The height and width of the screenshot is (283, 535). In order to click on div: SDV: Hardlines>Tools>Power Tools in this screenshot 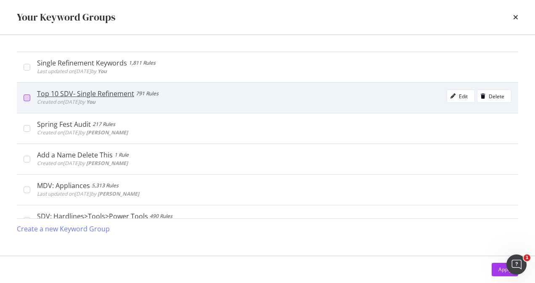, I will do `click(93, 217)`.